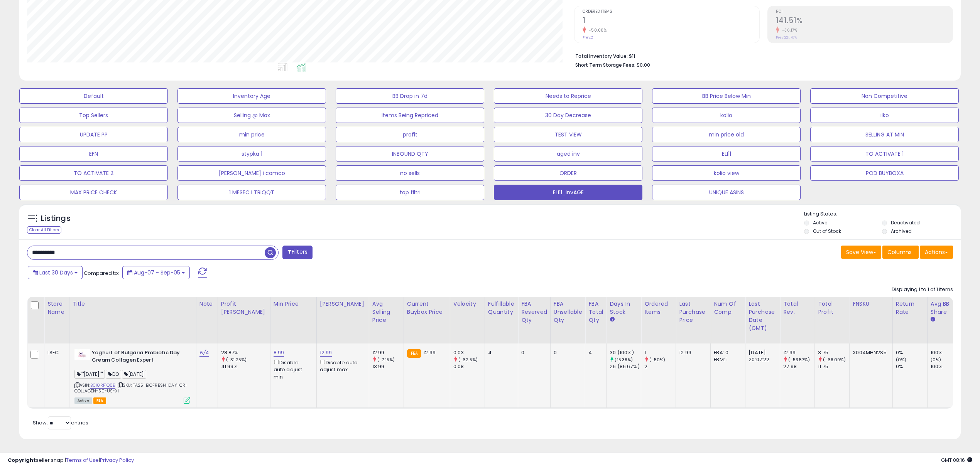  Describe the element at coordinates (252, 96) in the screenshot. I see `button: Inventory Age` at that location.